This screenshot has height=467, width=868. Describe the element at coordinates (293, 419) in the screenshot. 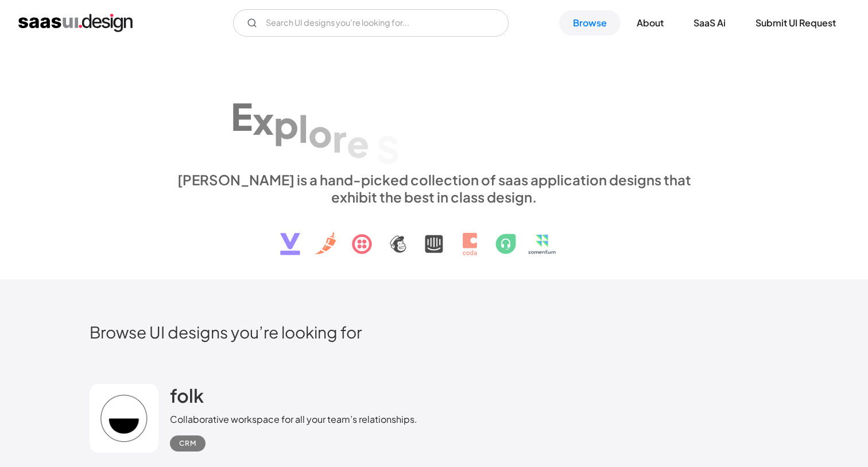

I see `div: Collaborative workspace for all your team’s relationships.` at that location.